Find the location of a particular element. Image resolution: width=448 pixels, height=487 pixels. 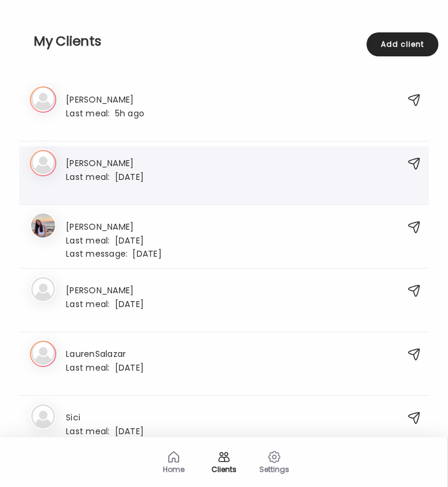

div: Home is located at coordinates (174, 469).